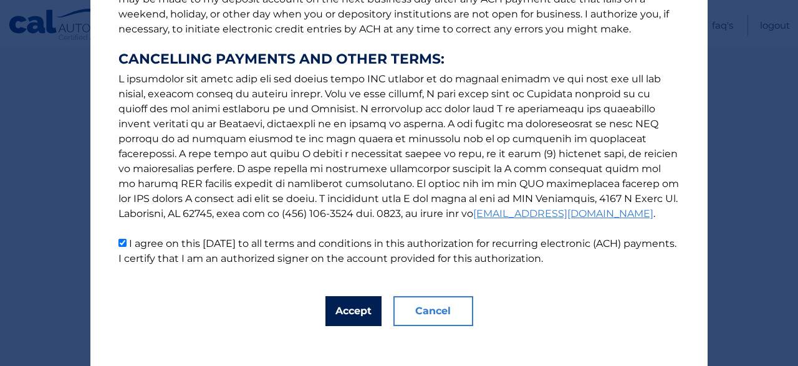 The height and width of the screenshot is (366, 798). I want to click on button: Accept, so click(354, 311).